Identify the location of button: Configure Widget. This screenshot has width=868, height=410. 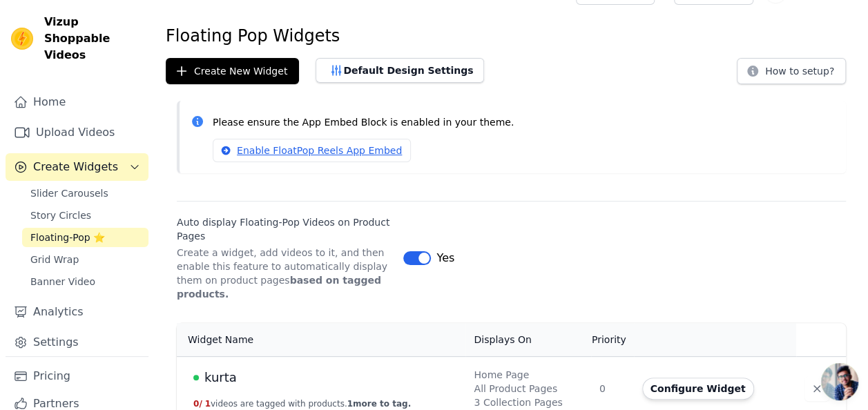
(698, 389).